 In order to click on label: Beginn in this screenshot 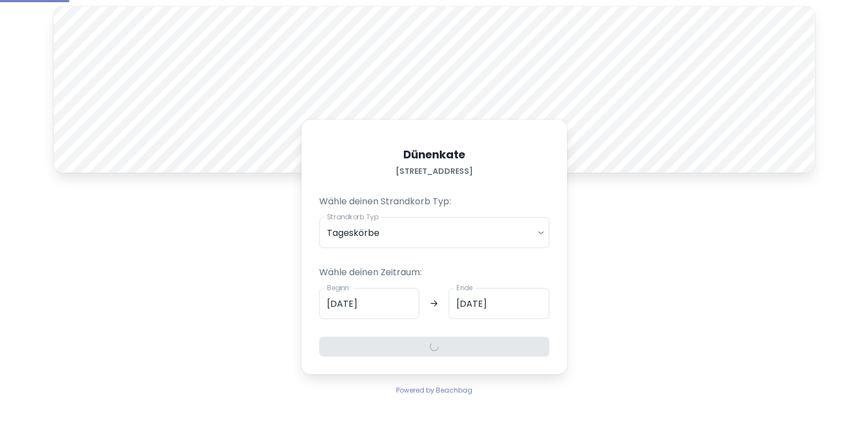, I will do `click(338, 287)`.